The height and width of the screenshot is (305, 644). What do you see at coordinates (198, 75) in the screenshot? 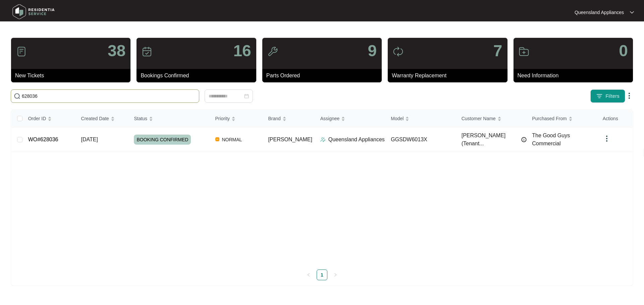
I see `p: Bookings Confirmed` at bounding box center [198, 75].